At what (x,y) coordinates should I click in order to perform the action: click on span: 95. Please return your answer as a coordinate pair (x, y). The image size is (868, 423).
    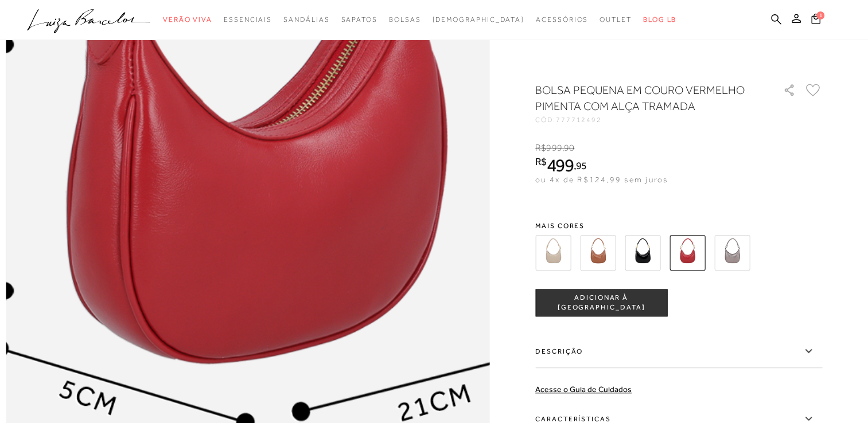
    Looking at the image, I should click on (582, 165).